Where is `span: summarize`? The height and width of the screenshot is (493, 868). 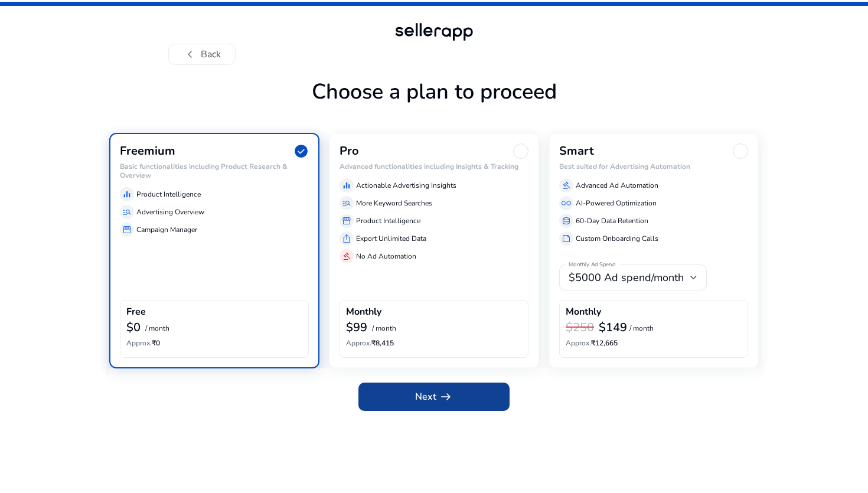
span: summarize is located at coordinates (566, 239).